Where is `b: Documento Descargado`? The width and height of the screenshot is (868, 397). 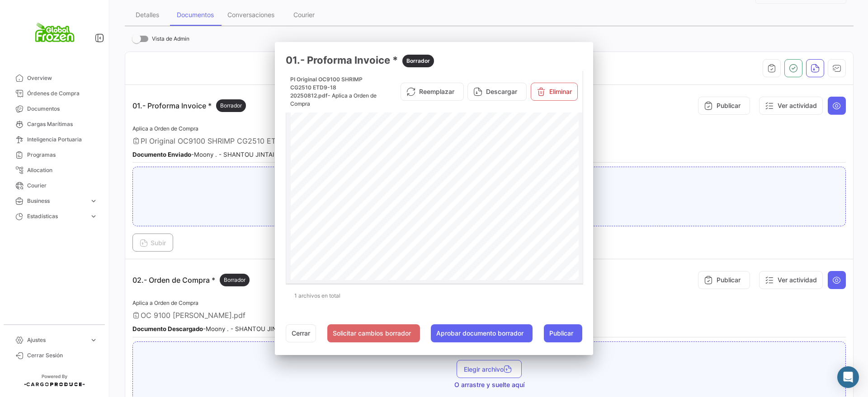 b: Documento Descargado is located at coordinates (168, 329).